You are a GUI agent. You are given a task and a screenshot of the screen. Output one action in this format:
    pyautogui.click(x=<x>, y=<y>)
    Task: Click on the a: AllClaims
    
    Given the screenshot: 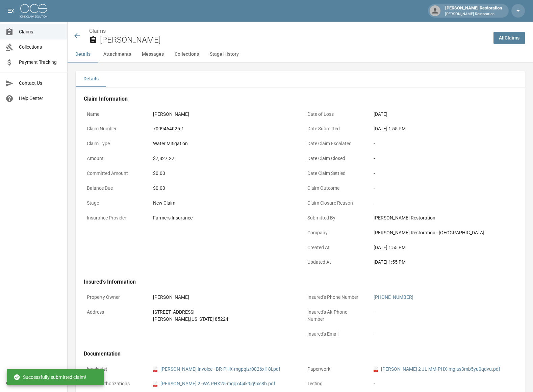 What is the action you would take?
    pyautogui.click(x=509, y=38)
    